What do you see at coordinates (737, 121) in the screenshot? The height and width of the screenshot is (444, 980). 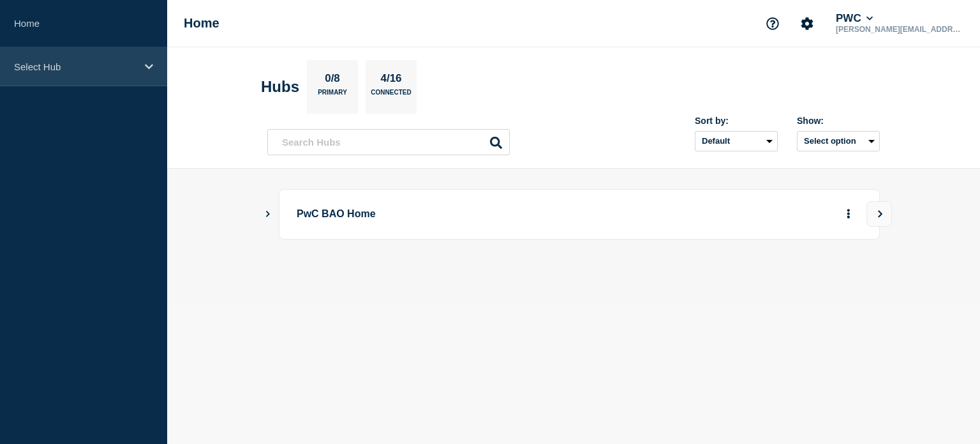 I see `div: Sort by:` at bounding box center [737, 121].